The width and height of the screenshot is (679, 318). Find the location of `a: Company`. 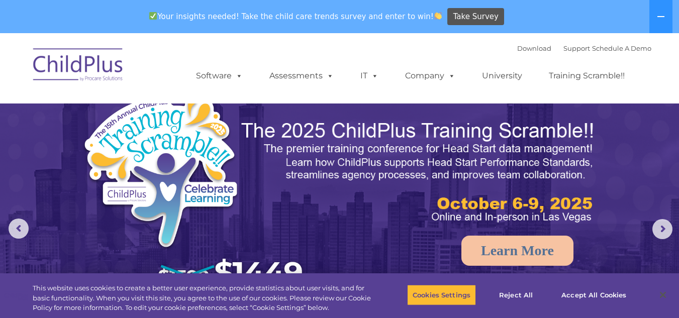

a: Company is located at coordinates (430, 76).